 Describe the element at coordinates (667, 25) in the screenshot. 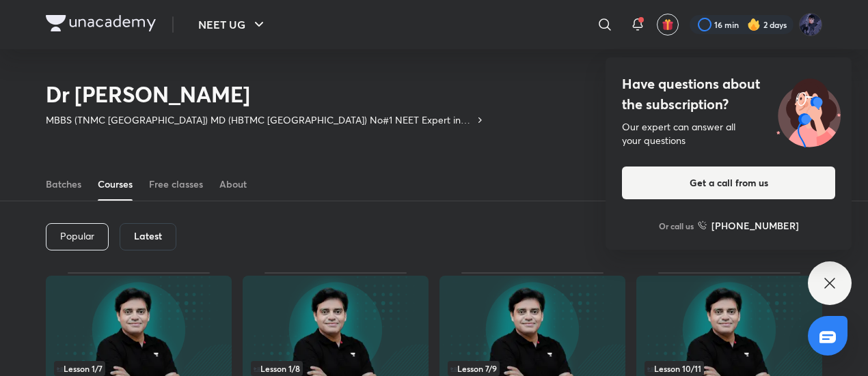

I see `button: avatar` at that location.